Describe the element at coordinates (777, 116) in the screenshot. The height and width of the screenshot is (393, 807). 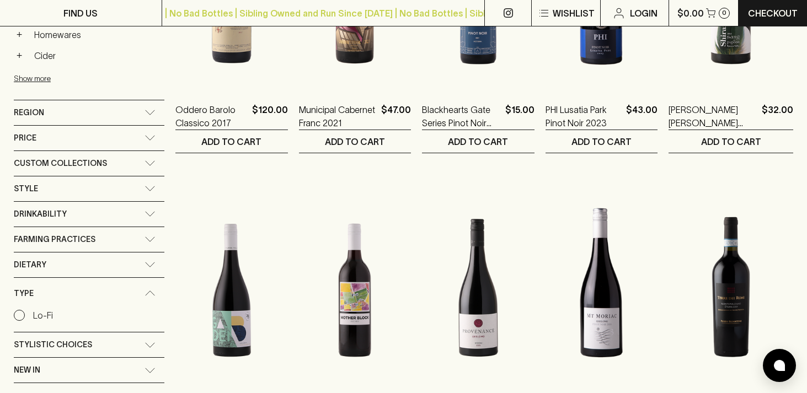
I see `p: $32.00` at that location.